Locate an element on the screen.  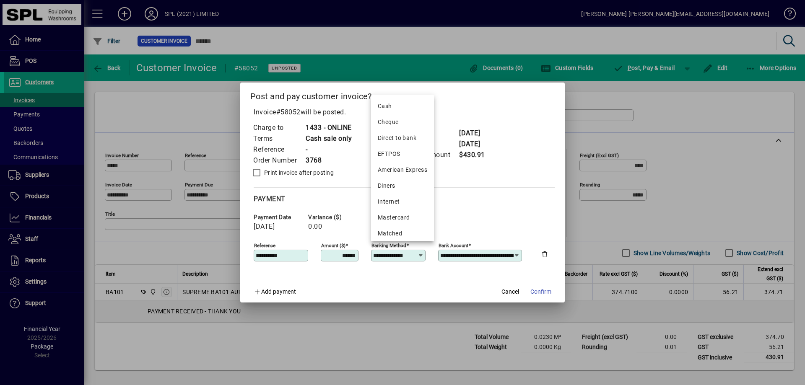
div: EFTPOS is located at coordinates (403, 154).